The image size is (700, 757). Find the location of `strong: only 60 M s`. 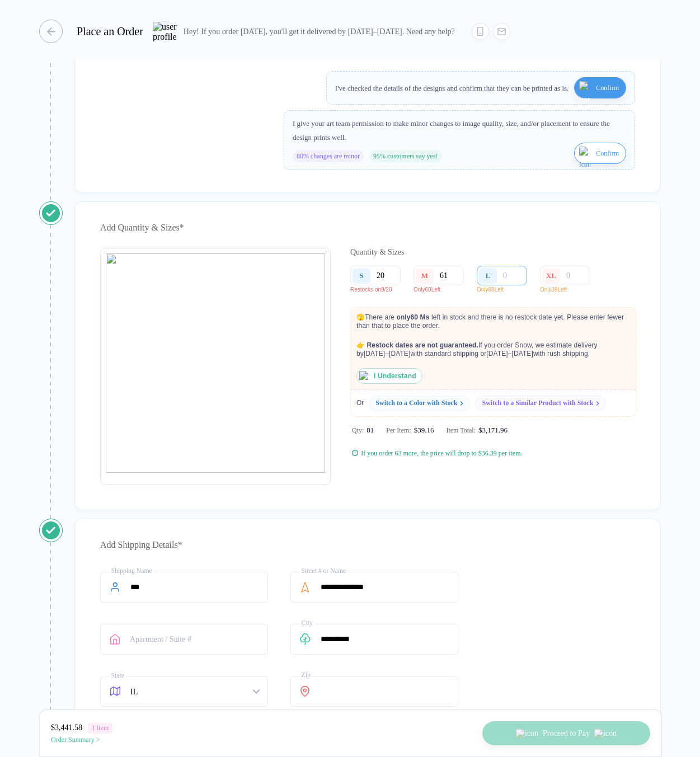

strong: only 60 M s is located at coordinates (412, 317).